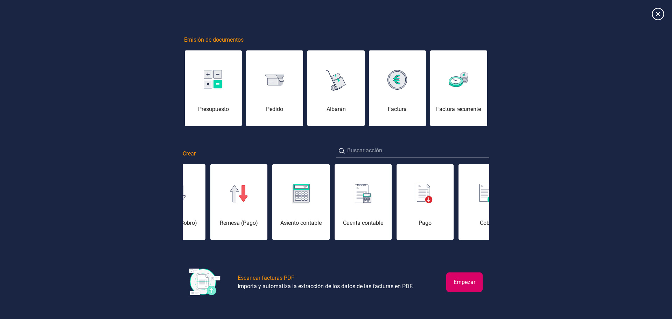 This screenshot has height=319, width=672. Describe the element at coordinates (363, 223) in the screenshot. I see `div: Cuenta contable` at that location.